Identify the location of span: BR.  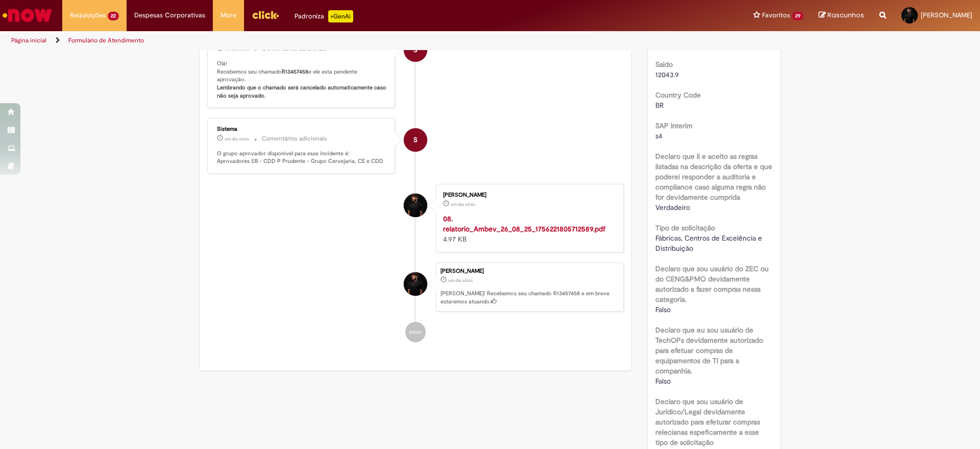
(659, 105).